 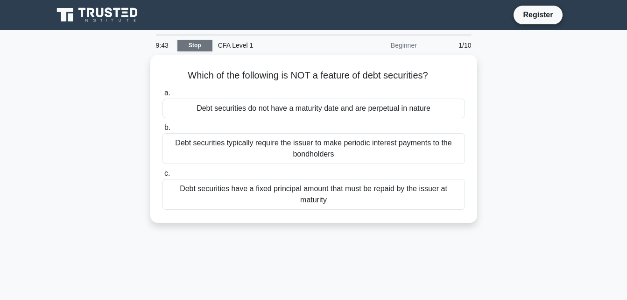 I want to click on div: Debt securities have a fixed principal amount that must be repaid by the issuer at maturity, so click(x=314, y=194).